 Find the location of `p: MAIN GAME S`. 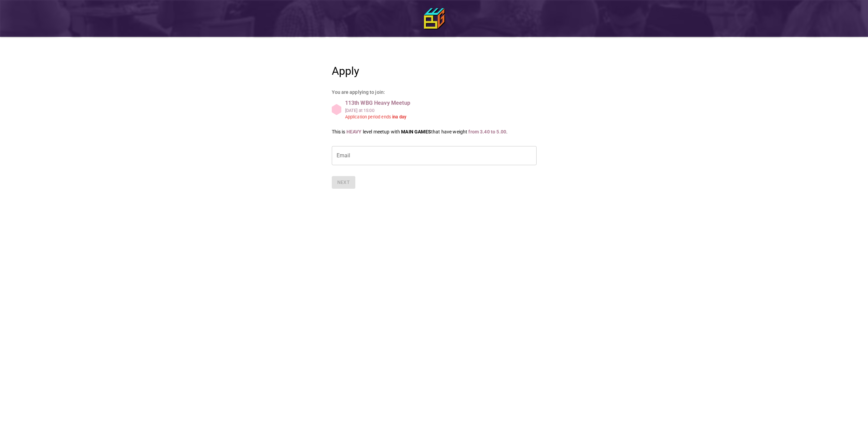

p: MAIN GAME S is located at coordinates (416, 132).